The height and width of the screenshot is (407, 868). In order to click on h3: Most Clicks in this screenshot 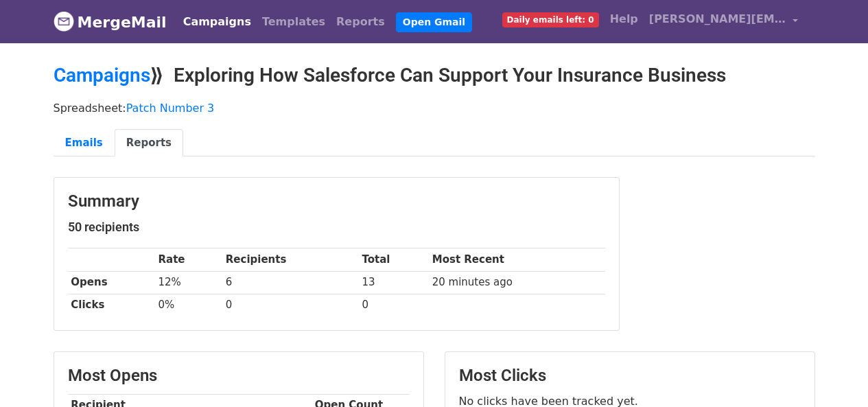, I will do `click(630, 376)`.